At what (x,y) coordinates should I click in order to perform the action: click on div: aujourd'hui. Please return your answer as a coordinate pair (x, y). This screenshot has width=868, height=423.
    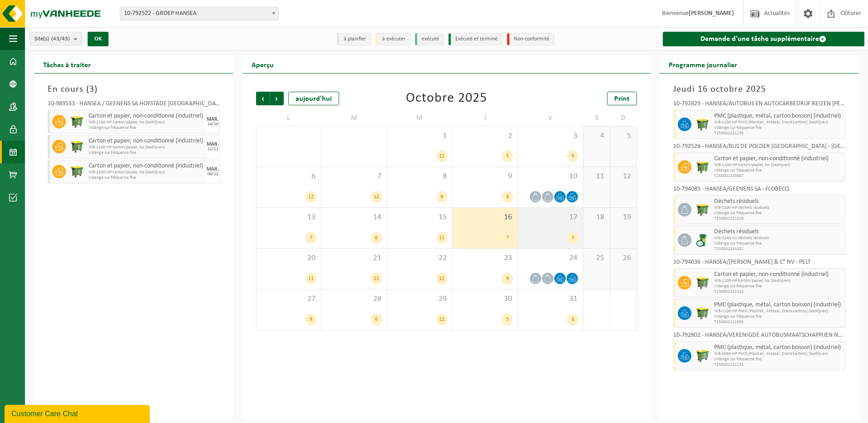
    Looking at the image, I should click on (313, 98).